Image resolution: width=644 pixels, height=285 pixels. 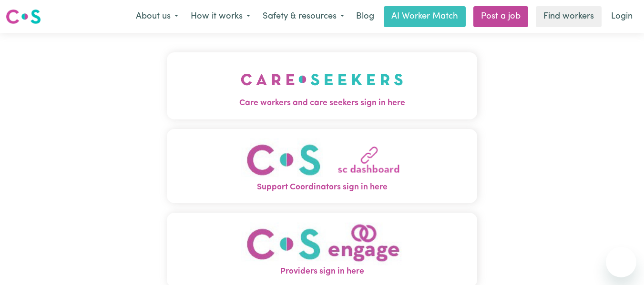 I want to click on a: Login, so click(x=622, y=16).